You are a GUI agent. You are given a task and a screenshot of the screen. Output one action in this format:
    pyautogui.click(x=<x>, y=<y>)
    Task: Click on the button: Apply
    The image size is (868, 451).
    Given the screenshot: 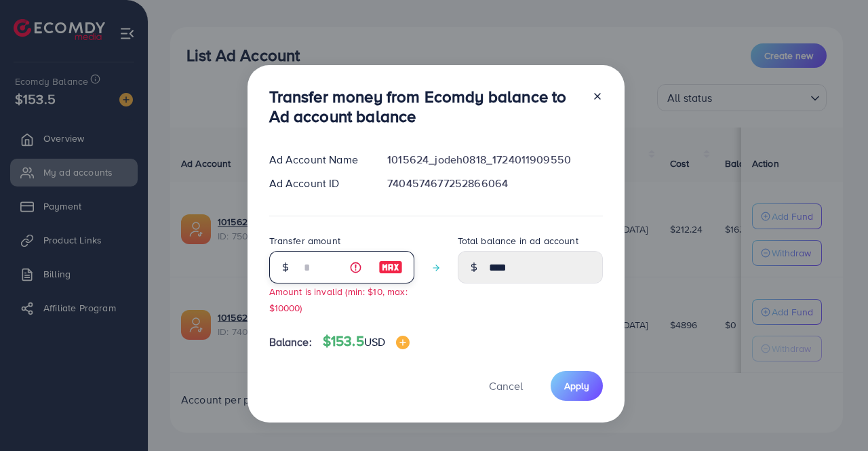 What is the action you would take?
    pyautogui.click(x=576, y=385)
    